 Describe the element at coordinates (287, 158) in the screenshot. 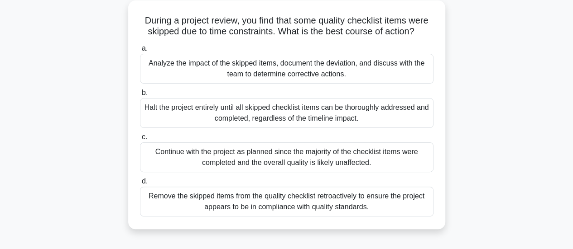

I see `div: Continue with the project as planned since the majority of the checklist items were completed and...` at that location.